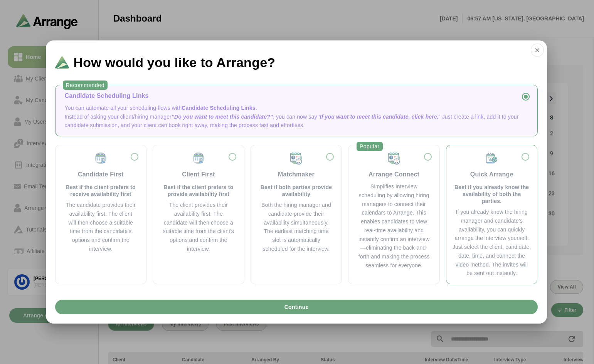 Image resolution: width=594 pixels, height=364 pixels. Describe the element at coordinates (491, 243) in the screenshot. I see `div: If you already know the hiring manager and candidate’s availability, you can quickly arrange the ...` at that location.